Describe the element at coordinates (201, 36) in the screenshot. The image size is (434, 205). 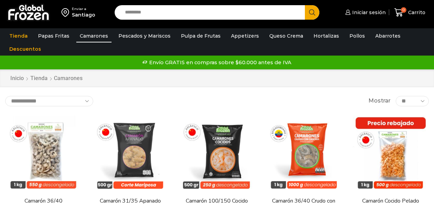
I see `a: Pulpa de Frutas` at that location.